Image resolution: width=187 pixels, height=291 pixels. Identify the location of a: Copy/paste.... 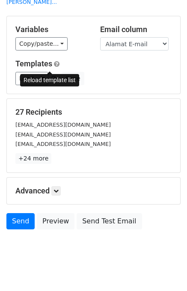
(41, 44).